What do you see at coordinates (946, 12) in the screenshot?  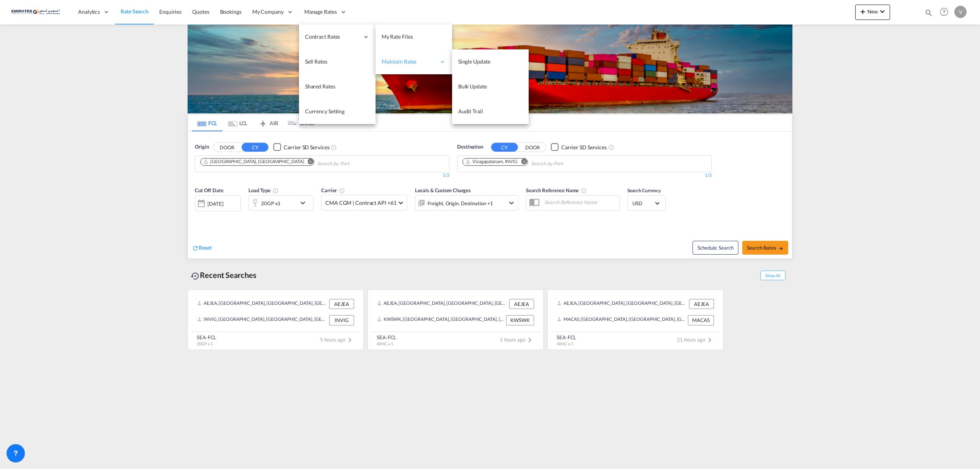 I see `div: Help` at bounding box center [946, 12].